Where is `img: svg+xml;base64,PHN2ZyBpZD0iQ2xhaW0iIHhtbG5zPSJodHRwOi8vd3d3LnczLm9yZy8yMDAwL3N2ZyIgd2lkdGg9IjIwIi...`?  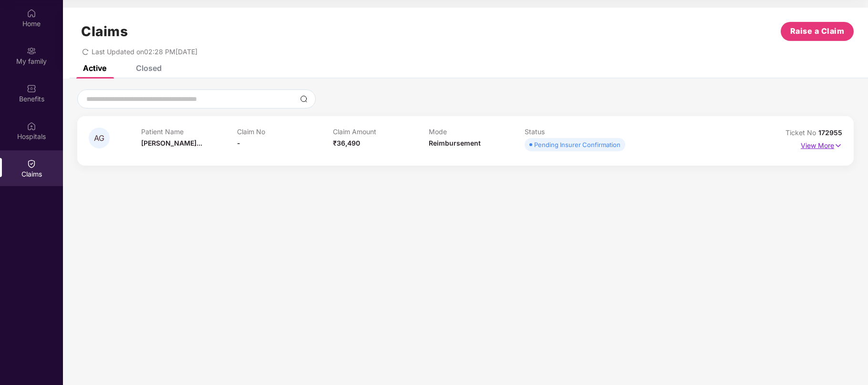
img: svg+xml;base64,PHN2ZyBpZD0iQ2xhaW0iIHhtbG5zPSJodHRwOi8vd3d3LnczLm9yZy8yMDAwL3N2ZyIgd2lkdGg9IjIwIi... is located at coordinates (31, 164).